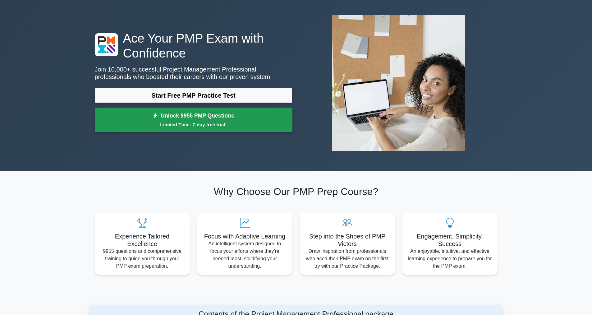  Describe the element at coordinates (142, 259) in the screenshot. I see `p: 9955 questions and comprehensive training to guide you through your PMP exam preparation.` at that location.